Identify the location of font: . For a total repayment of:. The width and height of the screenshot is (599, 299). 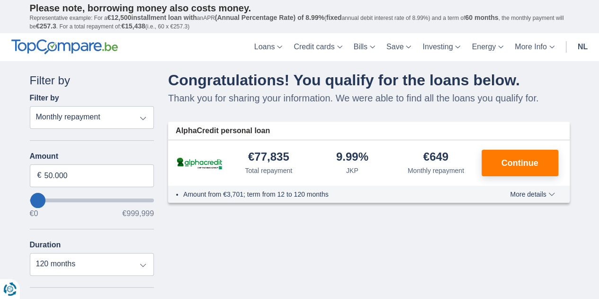
(89, 27).